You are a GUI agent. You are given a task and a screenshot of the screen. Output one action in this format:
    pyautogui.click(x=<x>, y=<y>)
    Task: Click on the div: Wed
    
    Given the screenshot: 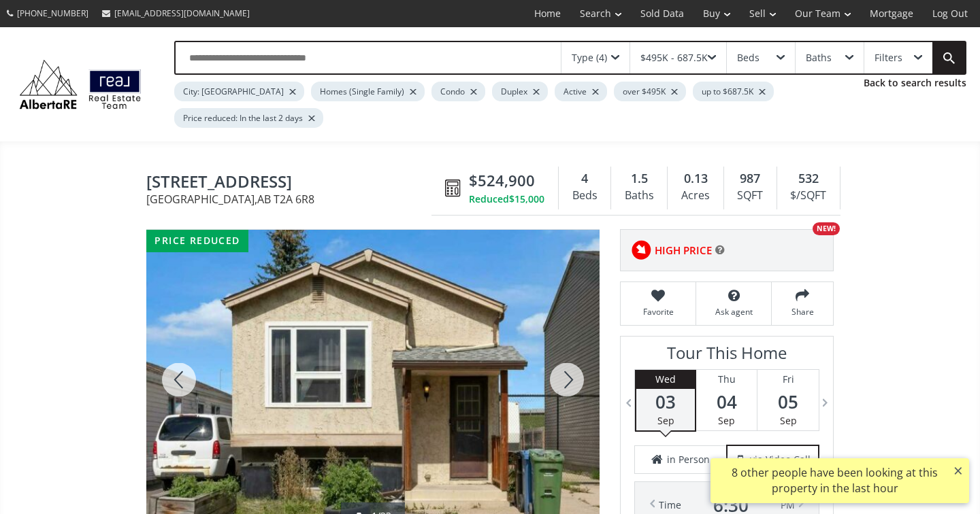 What is the action you would take?
    pyautogui.click(x=666, y=380)
    